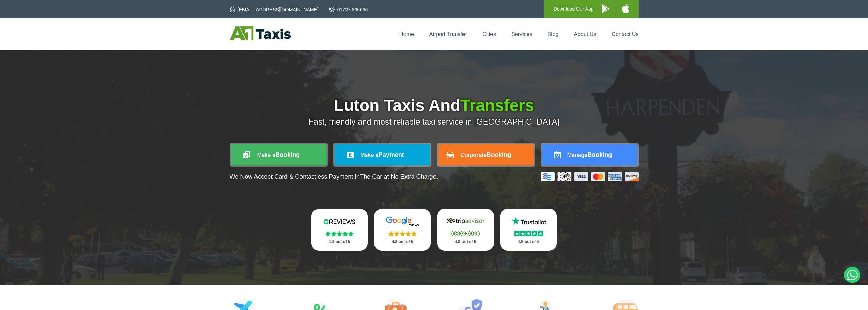 The image size is (868, 310). What do you see at coordinates (340, 230) in the screenshot?
I see `a: Reviews.io Stars 4.8 out of 5` at bounding box center [340, 230].